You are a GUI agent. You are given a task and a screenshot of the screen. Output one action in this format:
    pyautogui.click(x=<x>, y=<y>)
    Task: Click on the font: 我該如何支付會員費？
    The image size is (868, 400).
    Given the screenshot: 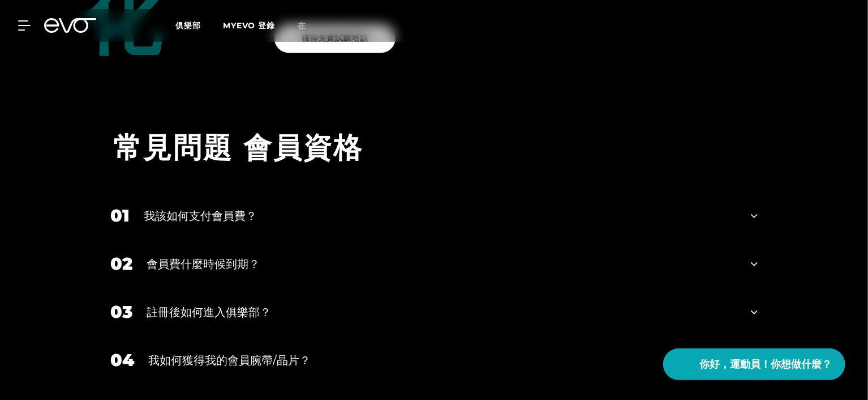 What is the action you would take?
    pyautogui.click(x=201, y=216)
    